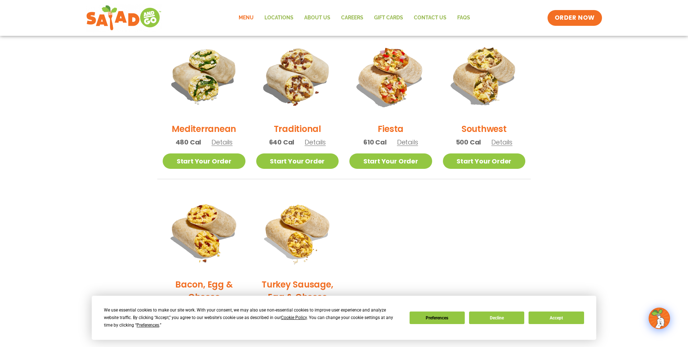  What do you see at coordinates (189, 142) in the screenshot?
I see `span: 480 Cal` at bounding box center [189, 142].